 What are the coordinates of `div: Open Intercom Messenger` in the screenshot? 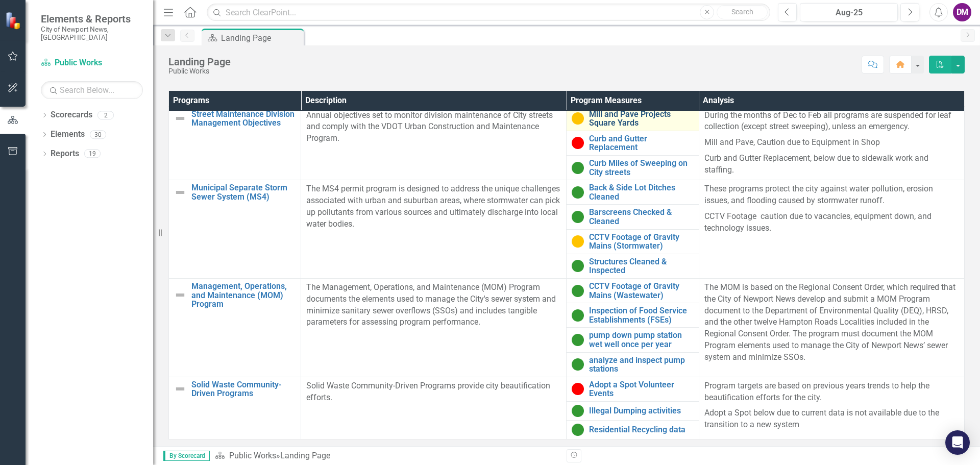 It's located at (957, 442).